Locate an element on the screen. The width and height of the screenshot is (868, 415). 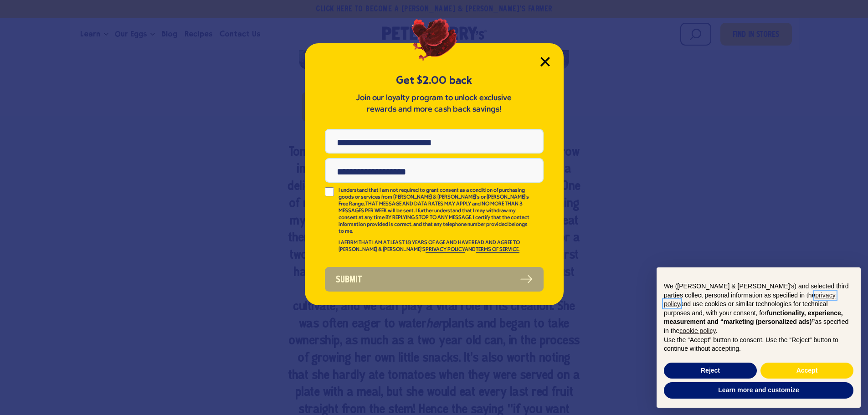
a: TERMS OF SERVICE. is located at coordinates (497, 250).